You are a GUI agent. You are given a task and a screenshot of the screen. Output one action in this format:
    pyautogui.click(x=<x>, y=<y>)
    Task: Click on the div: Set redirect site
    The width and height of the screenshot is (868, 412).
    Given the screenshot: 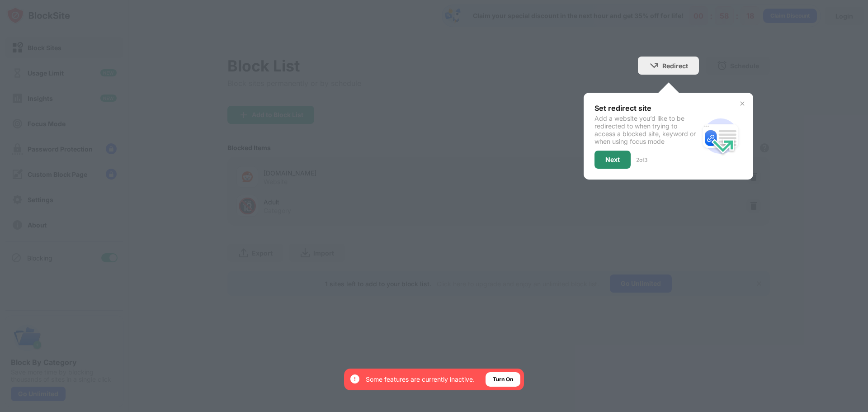 What is the action you would take?
    pyautogui.click(x=647, y=108)
    